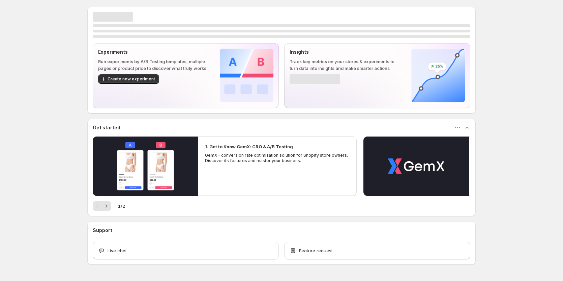  Describe the element at coordinates (153, 52) in the screenshot. I see `p: Experiments` at that location.